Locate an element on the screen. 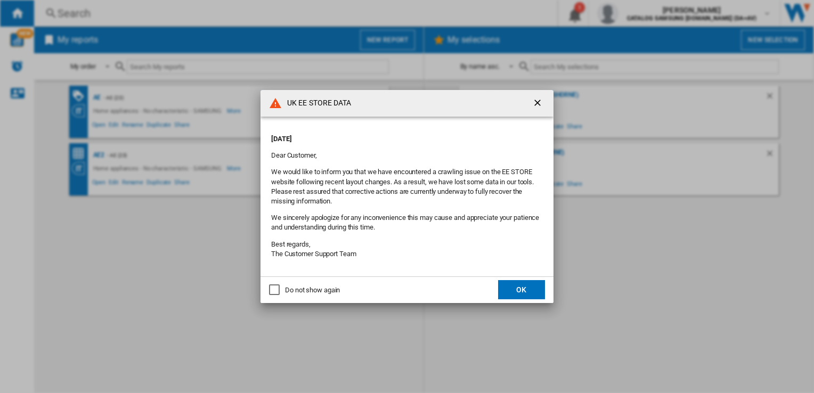  p: Dear Customer, is located at coordinates (407, 156).